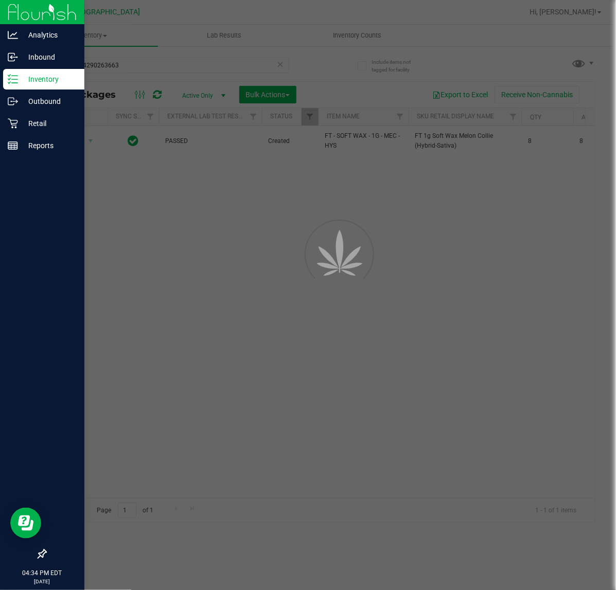  Describe the element at coordinates (13, 79) in the screenshot. I see `inline-svg: Inventory` at that location.